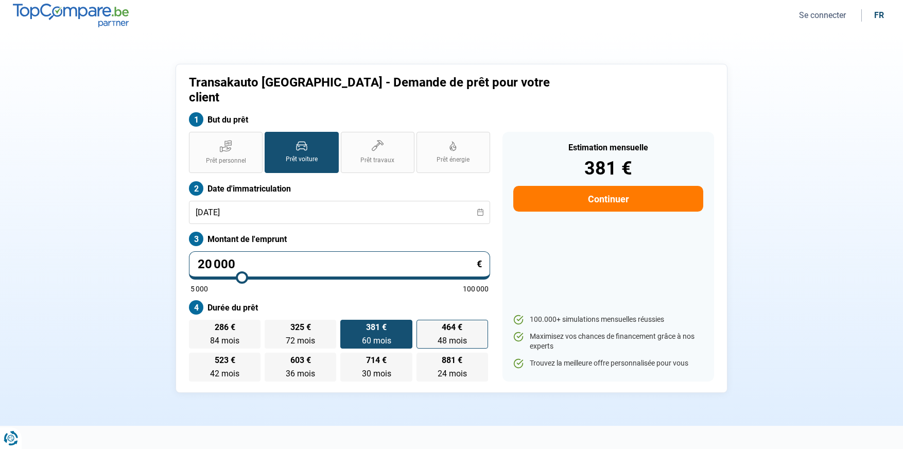 The width and height of the screenshot is (903, 449). What do you see at coordinates (377, 373) in the screenshot?
I see `span: 30 mois` at bounding box center [377, 373].